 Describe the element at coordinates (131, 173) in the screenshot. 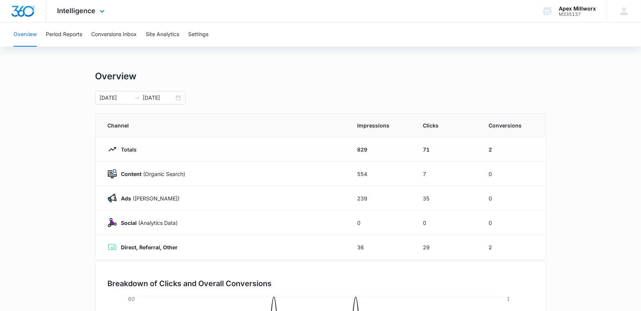

I see `strong: Content` at that location.